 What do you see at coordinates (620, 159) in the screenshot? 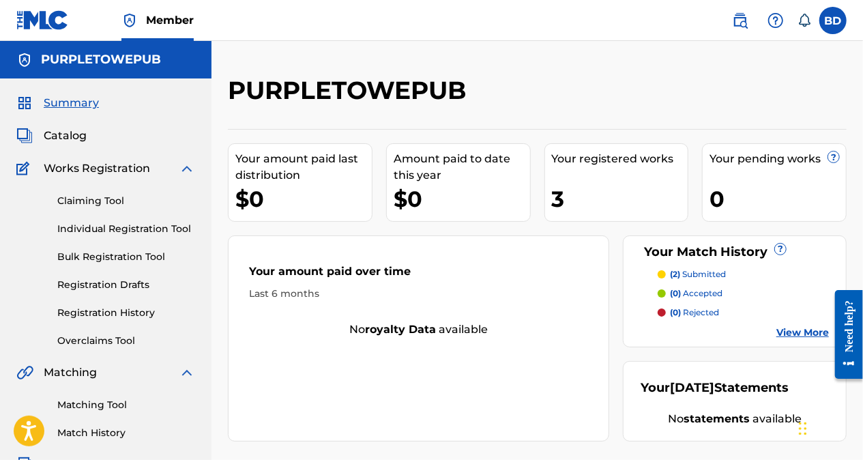
I see `div: Your registered works` at bounding box center [620, 159].